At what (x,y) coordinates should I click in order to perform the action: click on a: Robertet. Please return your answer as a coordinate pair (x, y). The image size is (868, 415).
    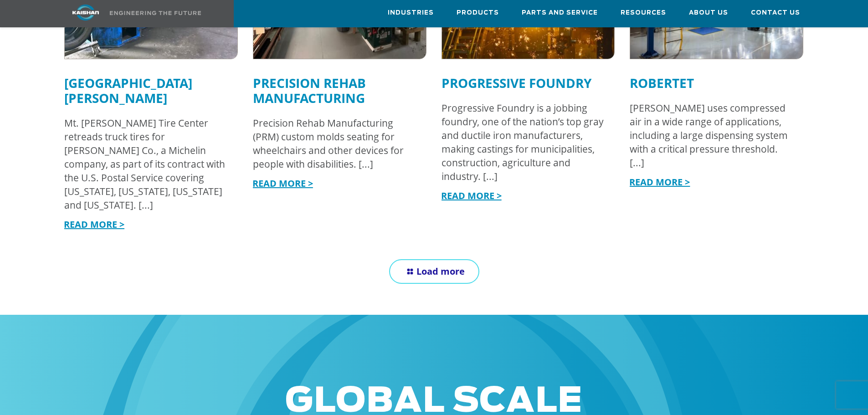
    Looking at the image, I should click on (662, 83).